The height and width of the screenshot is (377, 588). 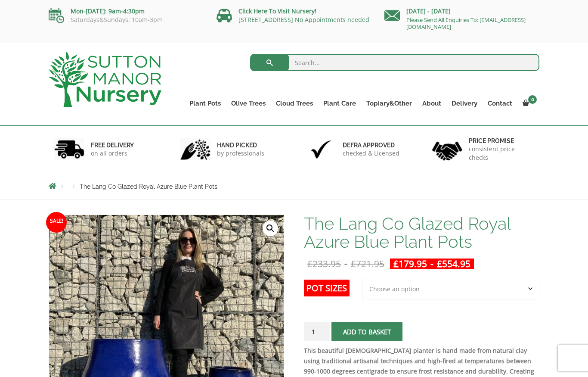 I want to click on button: Add to basket, so click(x=367, y=331).